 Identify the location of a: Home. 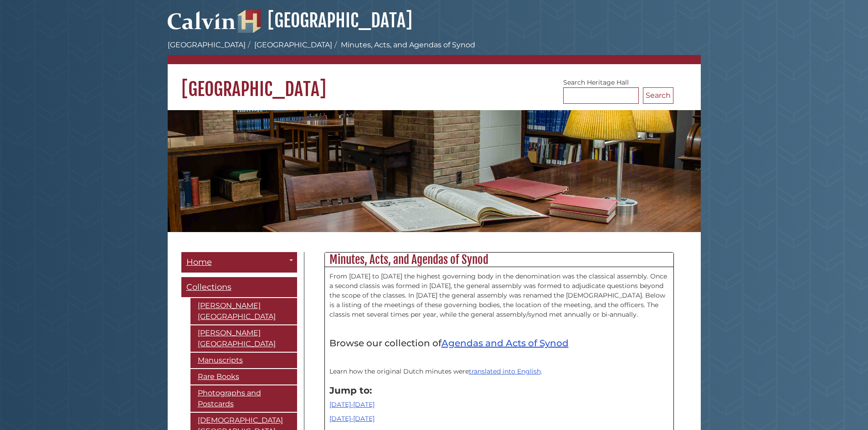
(239, 263).